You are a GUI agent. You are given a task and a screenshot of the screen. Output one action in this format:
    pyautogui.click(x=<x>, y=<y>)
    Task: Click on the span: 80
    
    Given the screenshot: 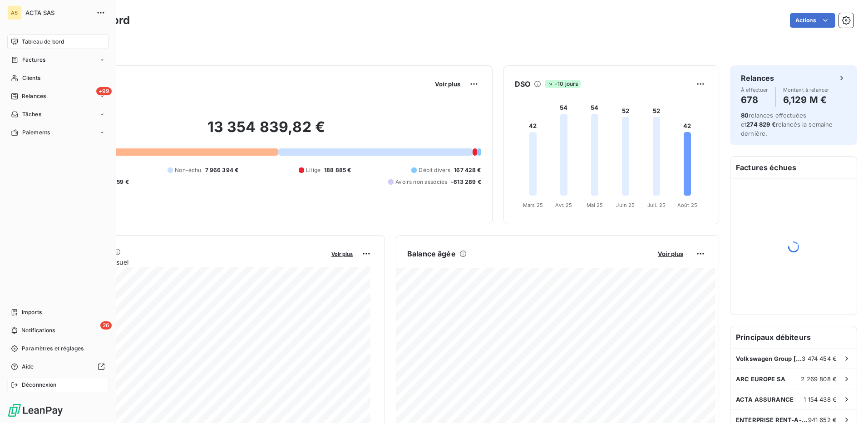 What is the action you would take?
    pyautogui.click(x=745, y=115)
    